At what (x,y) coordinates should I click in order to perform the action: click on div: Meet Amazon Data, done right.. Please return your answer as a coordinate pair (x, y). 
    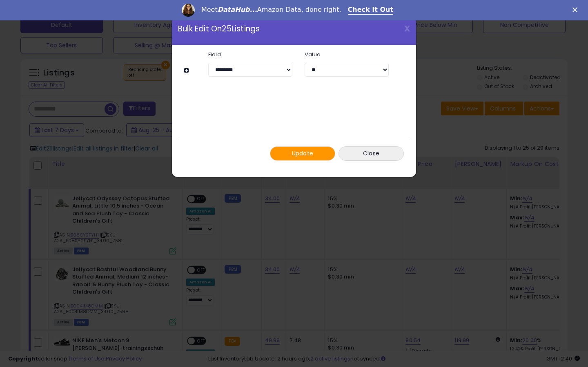
    Looking at the image, I should click on (271, 10).